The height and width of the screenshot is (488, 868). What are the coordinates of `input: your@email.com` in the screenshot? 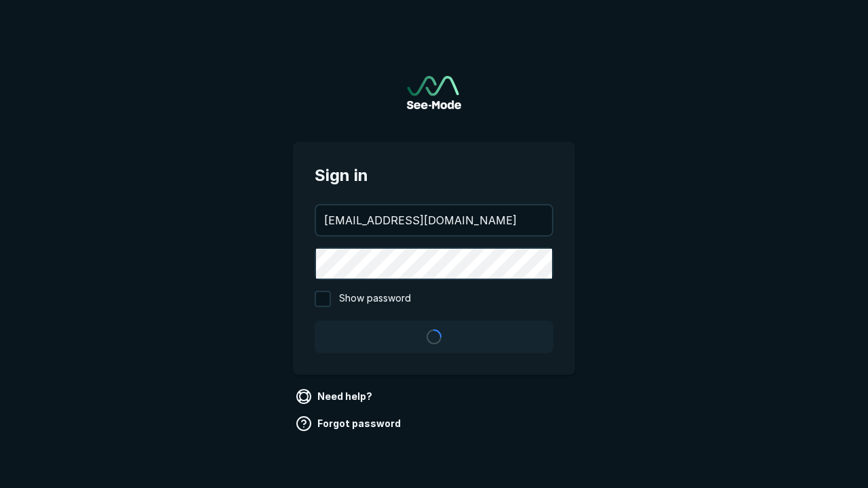 It's located at (434, 221).